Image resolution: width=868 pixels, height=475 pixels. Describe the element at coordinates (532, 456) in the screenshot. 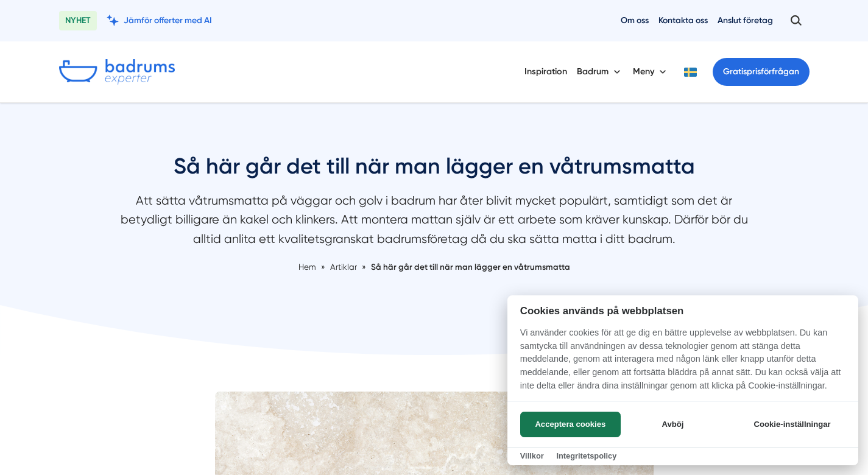

I see `a: Villkor` at that location.